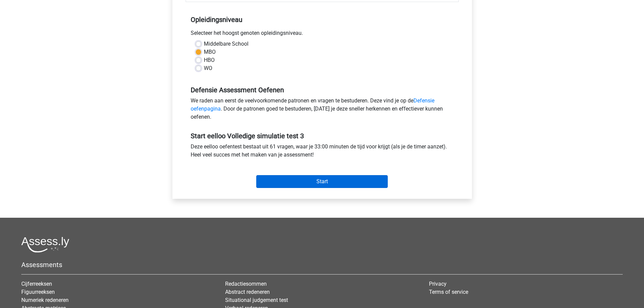  Describe the element at coordinates (208, 68) in the screenshot. I see `label: WO` at that location.